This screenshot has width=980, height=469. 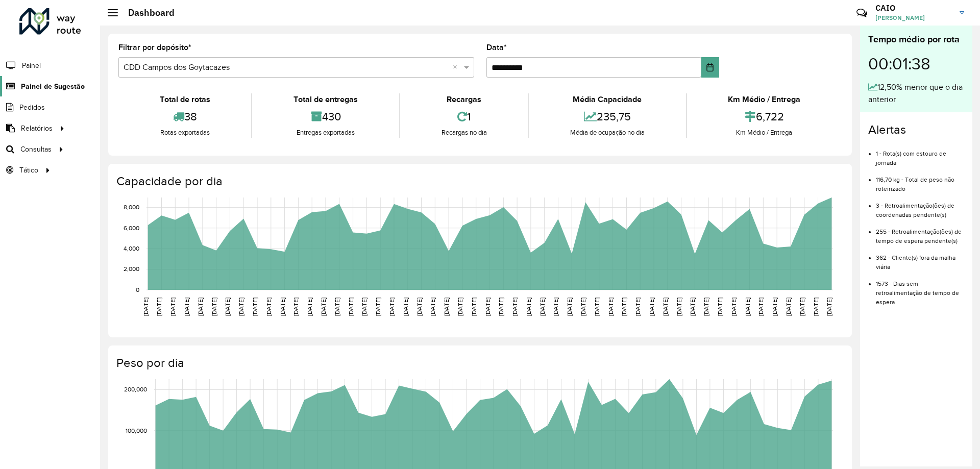 I want to click on text: 8,000, so click(x=131, y=207).